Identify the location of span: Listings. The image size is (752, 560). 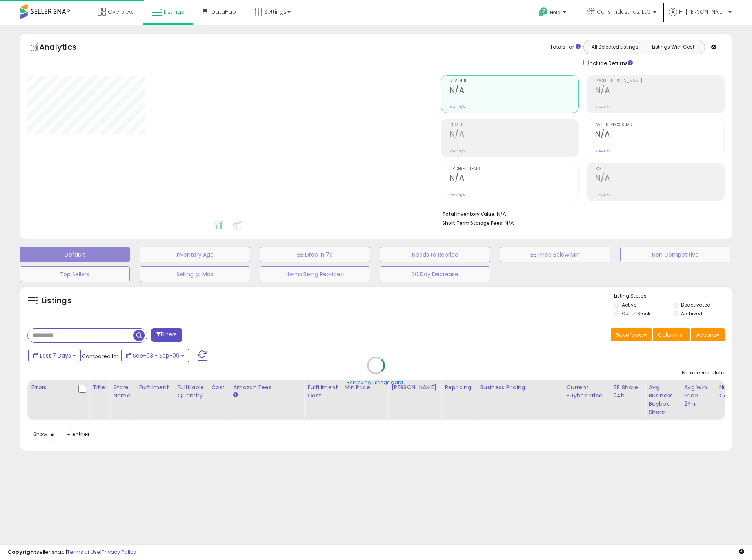
(174, 12).